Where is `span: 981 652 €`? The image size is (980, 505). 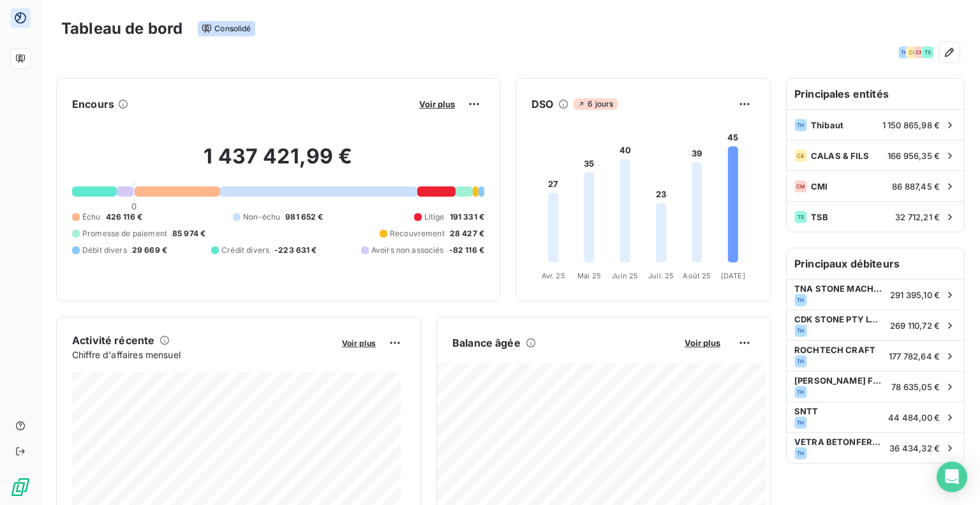
span: 981 652 € is located at coordinates (304, 217).